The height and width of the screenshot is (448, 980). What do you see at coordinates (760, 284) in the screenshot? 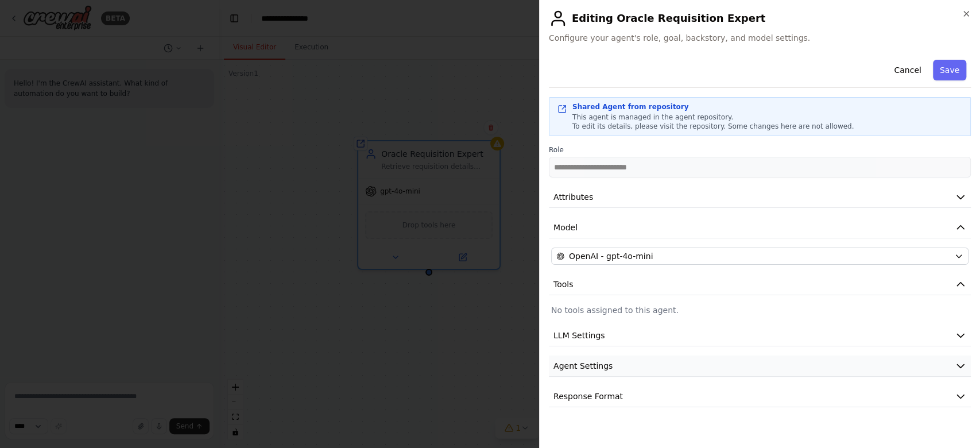
I see `button: Tools` at bounding box center [760, 284].